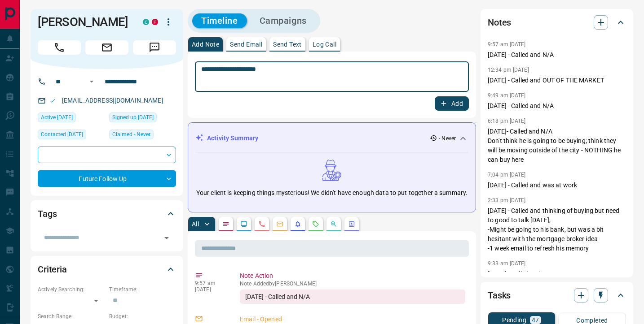  What do you see at coordinates (352, 224) in the screenshot?
I see `svg: Agent Actions` at bounding box center [352, 224].